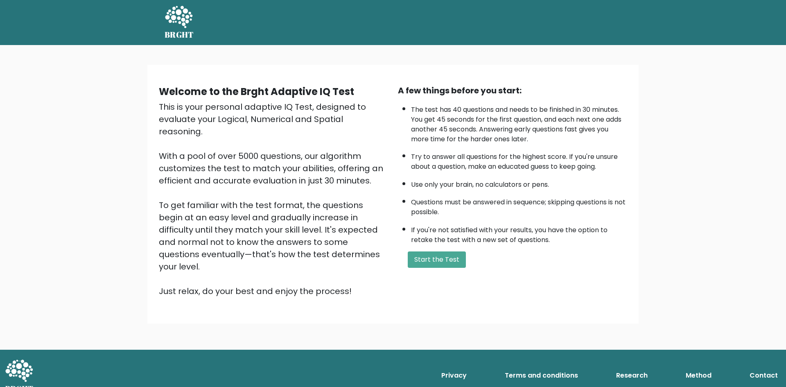  Describe the element at coordinates (763, 375) in the screenshot. I see `a: Contact` at that location.